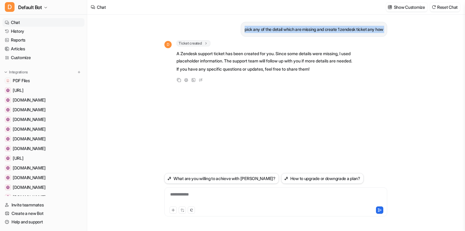 The width and height of the screenshot is (465, 231). What do you see at coordinates (43, 40) in the screenshot?
I see `a: Reports` at bounding box center [43, 40].